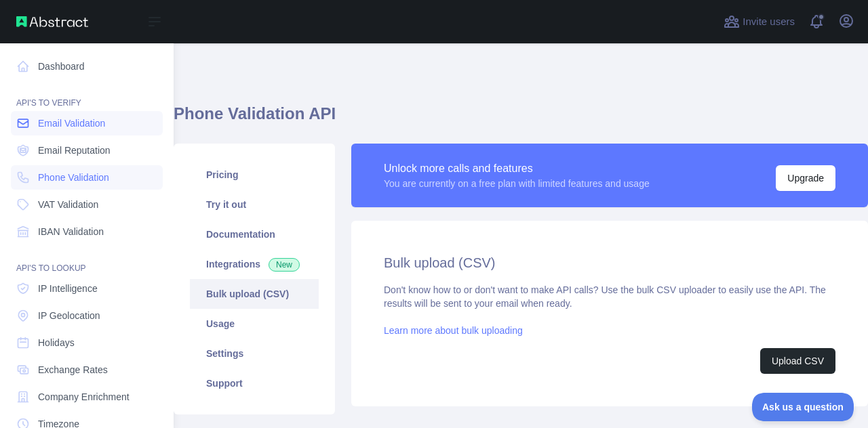  Describe the element at coordinates (255, 354) in the screenshot. I see `a: Settings` at that location.